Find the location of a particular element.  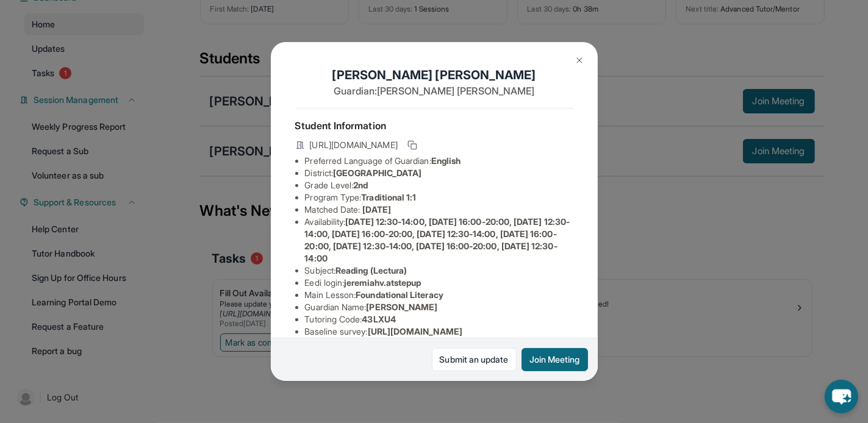

span: English is located at coordinates (446, 160).